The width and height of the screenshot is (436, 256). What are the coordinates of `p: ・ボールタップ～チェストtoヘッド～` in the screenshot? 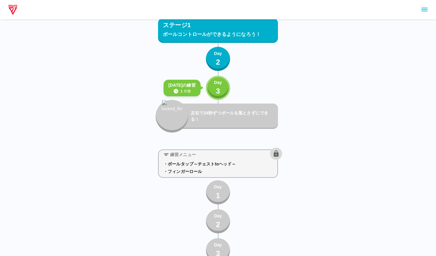 It's located at (218, 164).